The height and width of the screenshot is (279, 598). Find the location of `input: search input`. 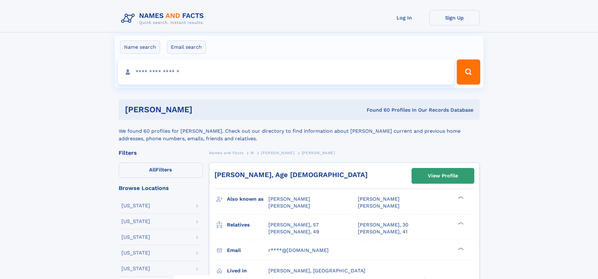

input: search input is located at coordinates (286, 72).